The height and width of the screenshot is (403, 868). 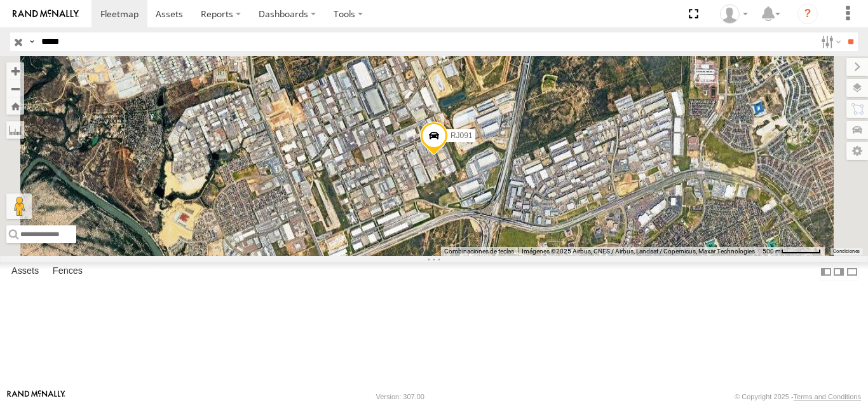 What do you see at coordinates (638, 251) in the screenshot?
I see `span: Imágenes ©2025 Airbus, CNES / Airbus, Landsat / Copernicus, Maxar Technologies` at bounding box center [638, 251].